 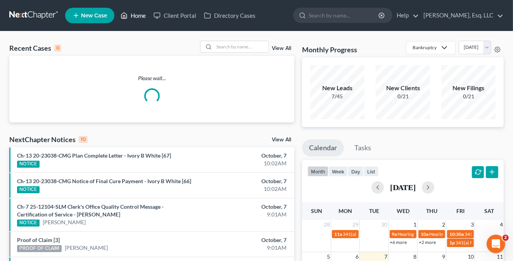 I want to click on span: Wed, so click(x=403, y=211).